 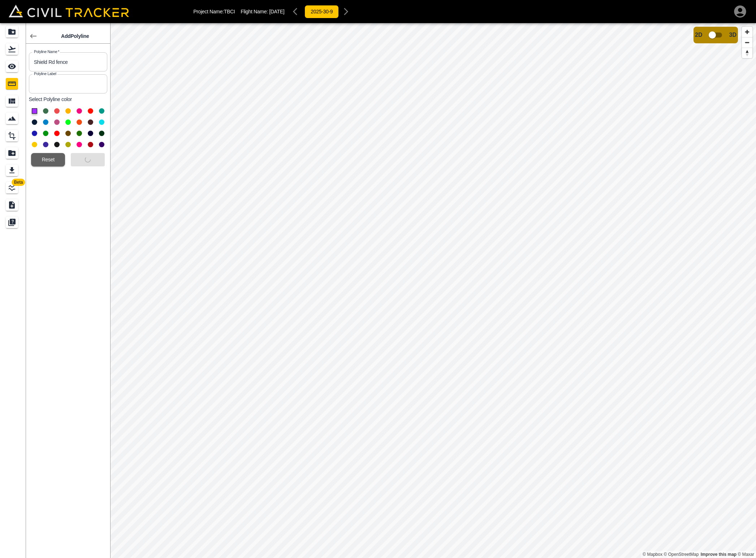 What do you see at coordinates (746, 554) in the screenshot?
I see `a: Maxar` at bounding box center [746, 554].